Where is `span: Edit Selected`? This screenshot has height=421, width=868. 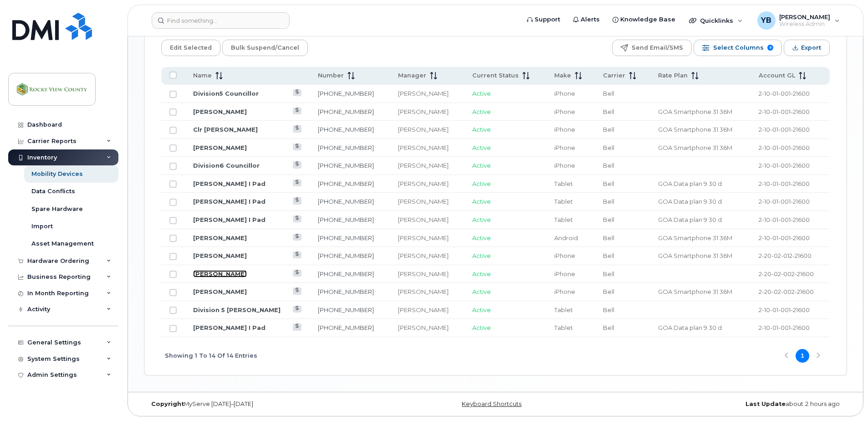
span: Edit Selected is located at coordinates (191, 48).